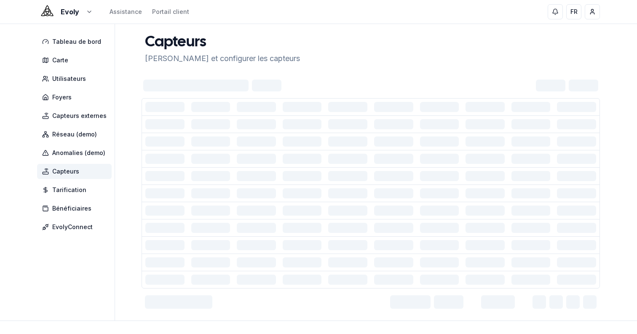 The image size is (637, 334). I want to click on span: Tarification, so click(69, 190).